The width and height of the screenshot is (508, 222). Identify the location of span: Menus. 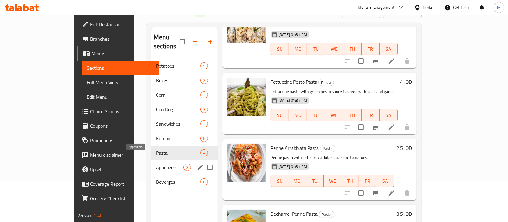
(123, 53).